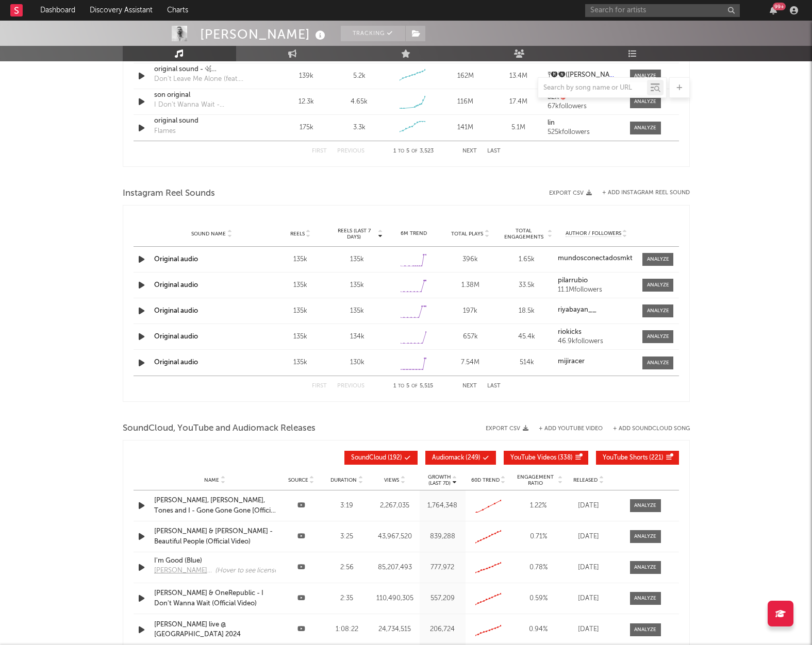  Describe the element at coordinates (565, 429) in the screenshot. I see `div: + Add YouTube Video` at that location.